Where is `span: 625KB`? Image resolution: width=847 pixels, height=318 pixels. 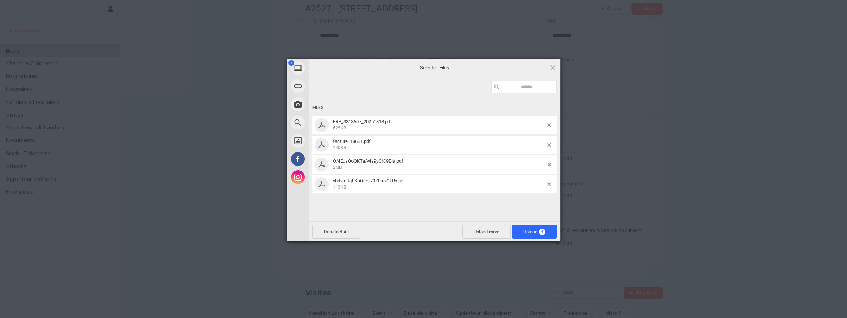
span: 625KB is located at coordinates (339, 128).